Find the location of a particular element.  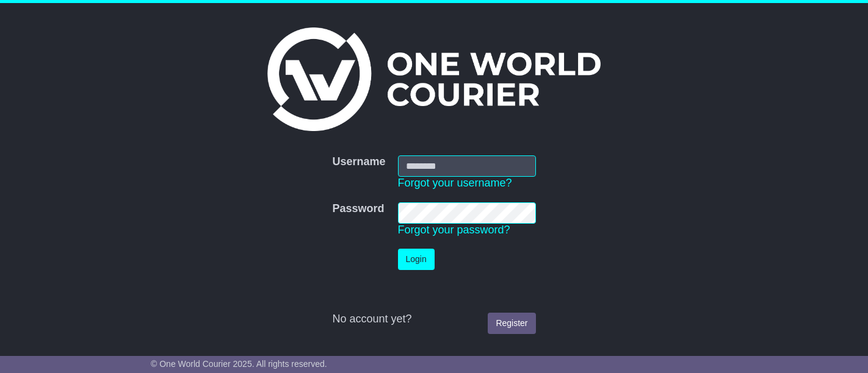

img: One World is located at coordinates (434, 79).